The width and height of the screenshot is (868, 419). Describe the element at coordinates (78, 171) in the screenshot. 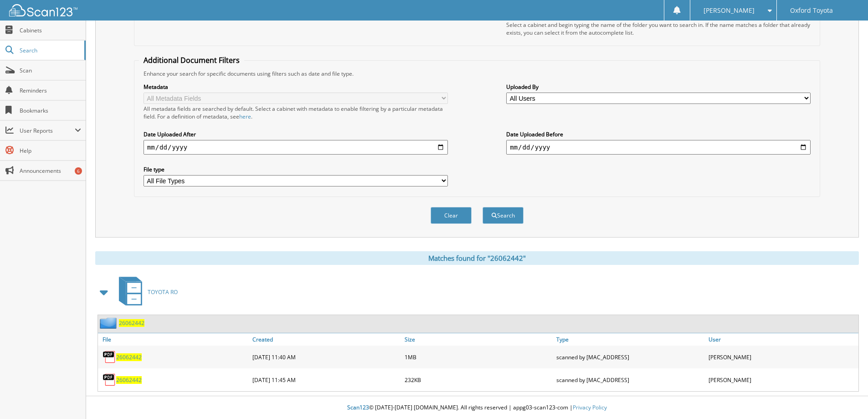

I see `div: 6` at that location.